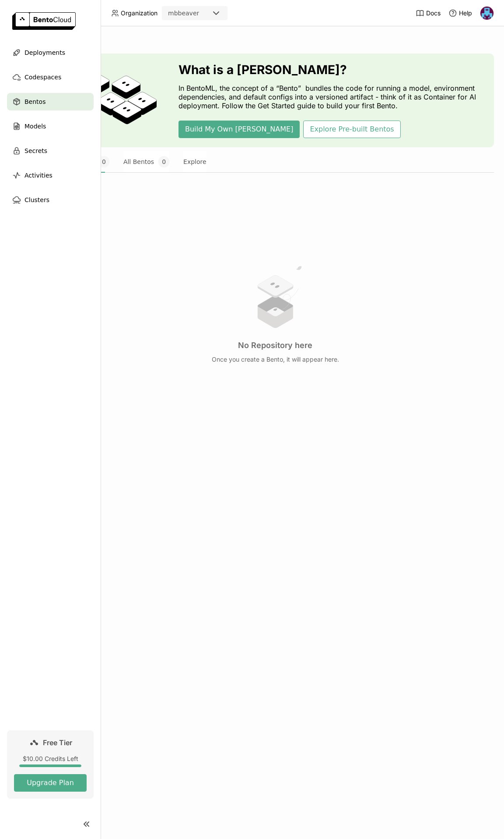  What do you see at coordinates (184, 13) in the screenshot?
I see `div: mbbeaver` at bounding box center [184, 13].